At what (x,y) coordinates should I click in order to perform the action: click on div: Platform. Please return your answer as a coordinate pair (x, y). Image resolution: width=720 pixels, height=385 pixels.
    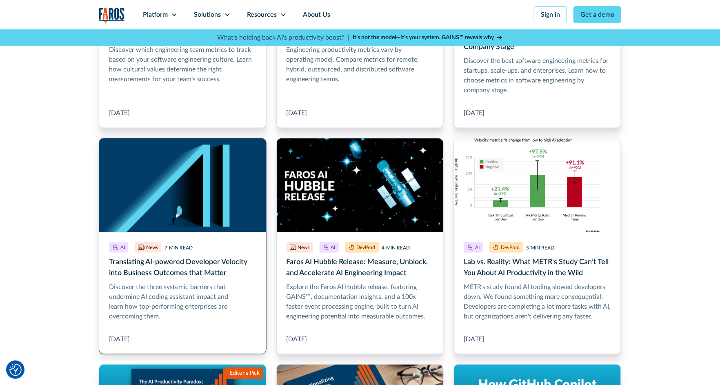
    Looking at the image, I should click on (155, 15).